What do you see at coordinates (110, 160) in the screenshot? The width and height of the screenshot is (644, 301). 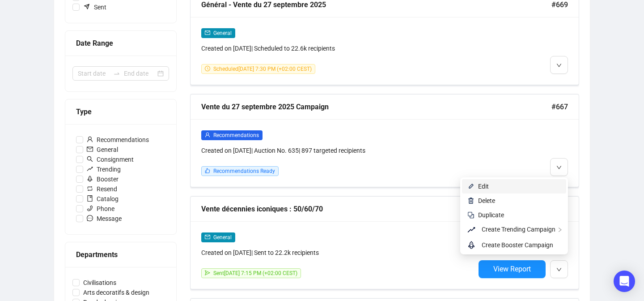 I see `span: Consignment` at bounding box center [110, 160].